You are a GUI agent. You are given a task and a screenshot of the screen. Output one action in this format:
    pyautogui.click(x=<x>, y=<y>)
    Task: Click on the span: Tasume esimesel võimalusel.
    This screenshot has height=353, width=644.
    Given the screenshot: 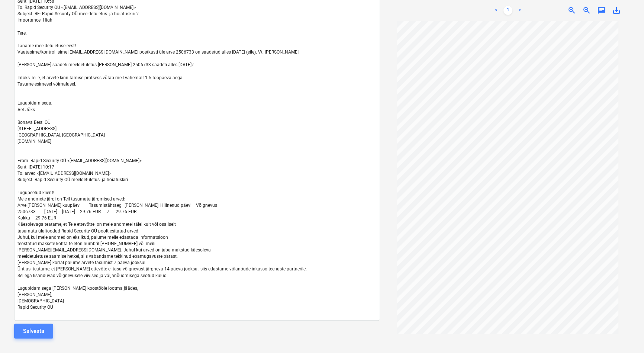 What is the action you would take?
    pyautogui.click(x=47, y=84)
    